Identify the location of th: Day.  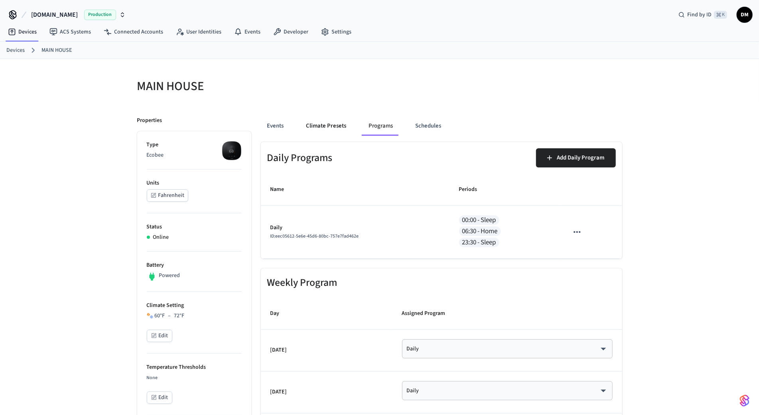
(327, 314).